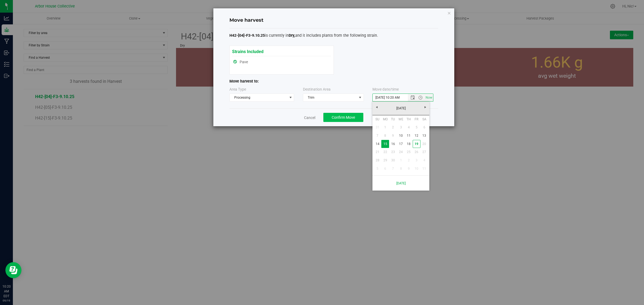 This screenshot has width=644, height=305. What do you see at coordinates (401, 136) in the screenshot?
I see `a: 10` at bounding box center [401, 136].